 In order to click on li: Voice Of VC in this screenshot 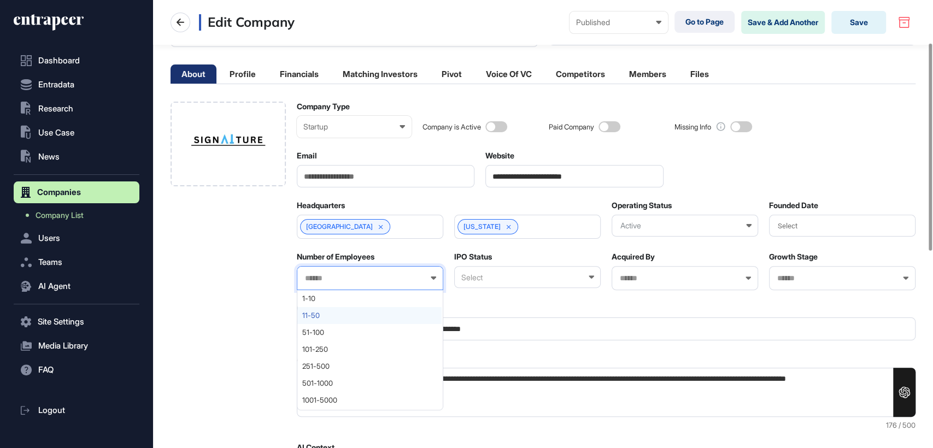, I will do `click(509, 74)`.